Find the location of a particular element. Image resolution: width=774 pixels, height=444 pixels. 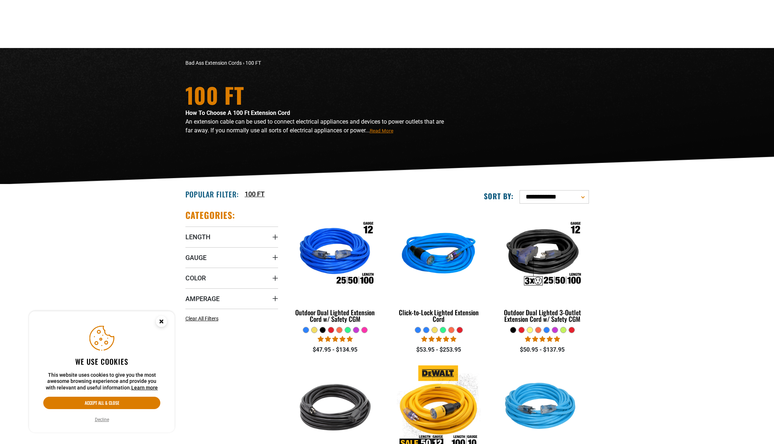

a: Learn more is located at coordinates (144, 387).